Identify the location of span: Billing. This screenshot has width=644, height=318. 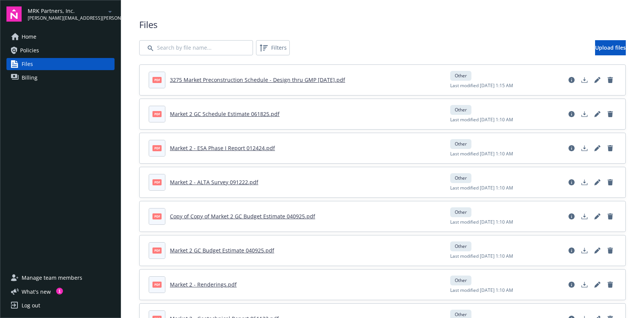
(30, 78).